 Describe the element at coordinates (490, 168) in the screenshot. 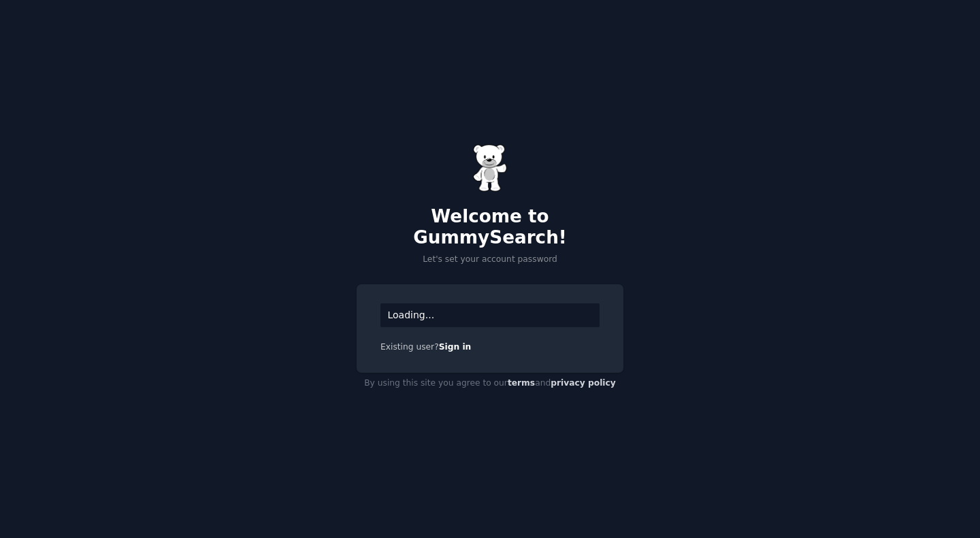

I see `img: Gummy Bear` at that location.